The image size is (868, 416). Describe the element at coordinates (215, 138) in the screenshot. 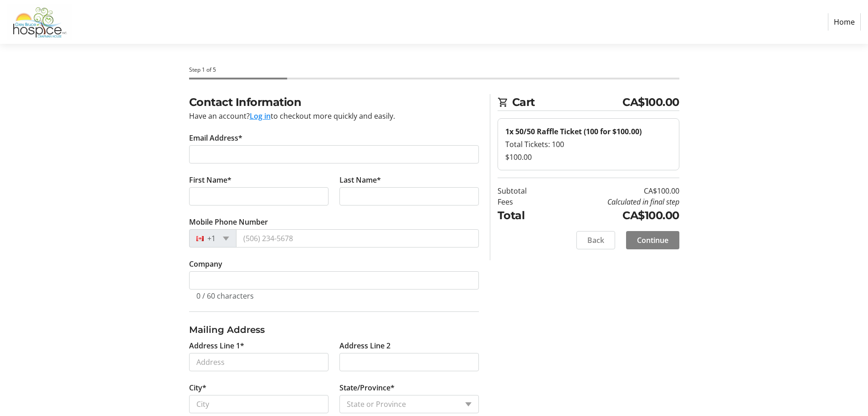

I see `label: Email Address*` at that location.